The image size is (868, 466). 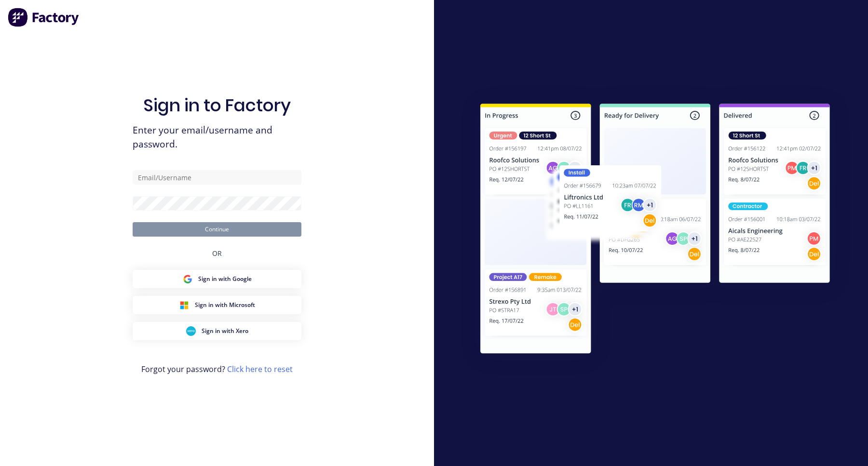 What do you see at coordinates (260, 369) in the screenshot?
I see `a: Click here to reset` at bounding box center [260, 369].